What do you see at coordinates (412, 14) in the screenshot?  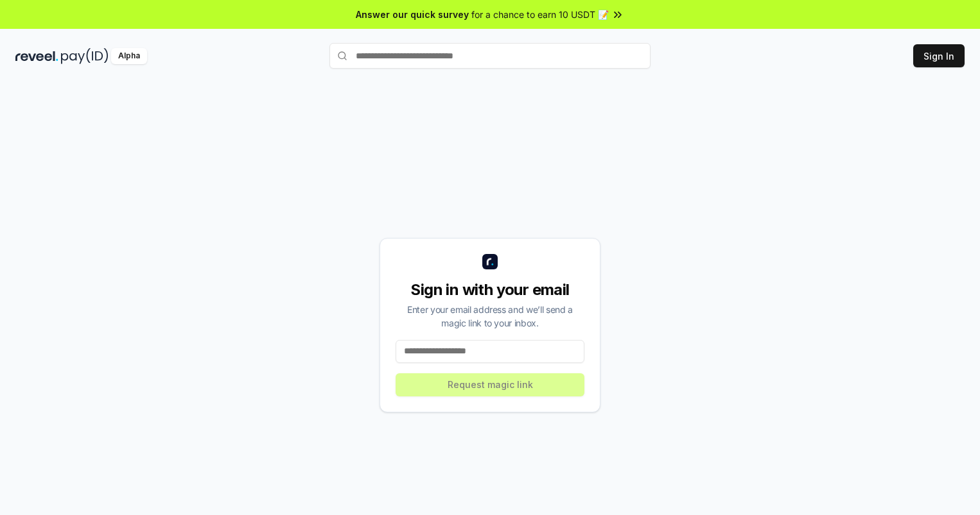 I see `span: Answer our quick survey` at bounding box center [412, 14].